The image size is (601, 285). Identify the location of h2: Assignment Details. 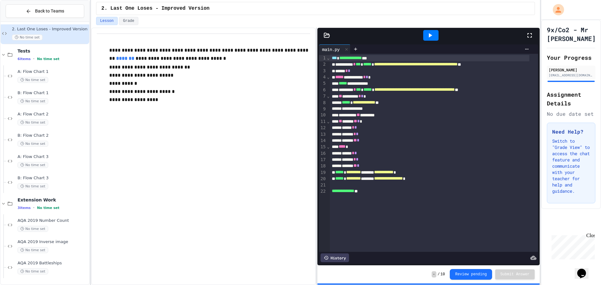
(571, 99).